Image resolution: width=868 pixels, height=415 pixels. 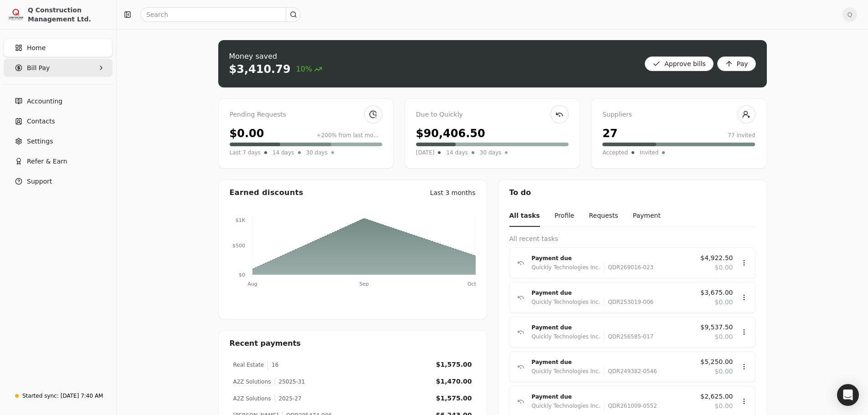 What do you see at coordinates (41, 396) in the screenshot?
I see `div: Started sync:` at bounding box center [41, 396].